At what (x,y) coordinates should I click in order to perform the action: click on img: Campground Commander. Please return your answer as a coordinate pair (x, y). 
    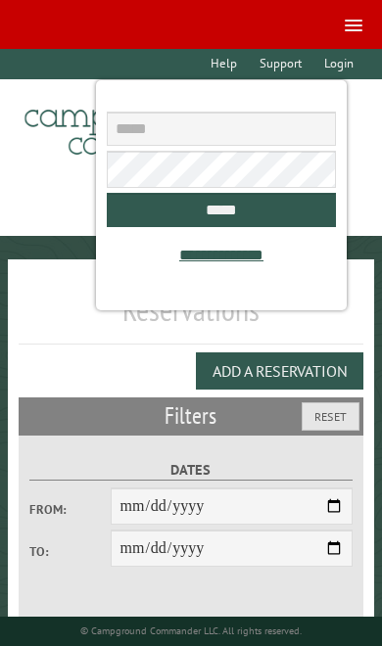
    Looking at the image, I should click on (141, 125).